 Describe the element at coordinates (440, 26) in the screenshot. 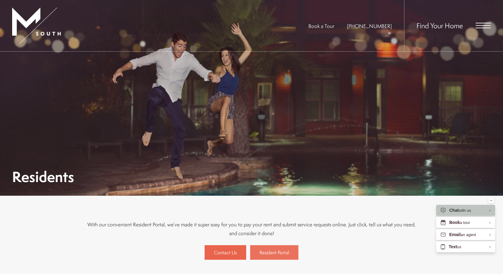

I see `a: Find Your Home` at that location.